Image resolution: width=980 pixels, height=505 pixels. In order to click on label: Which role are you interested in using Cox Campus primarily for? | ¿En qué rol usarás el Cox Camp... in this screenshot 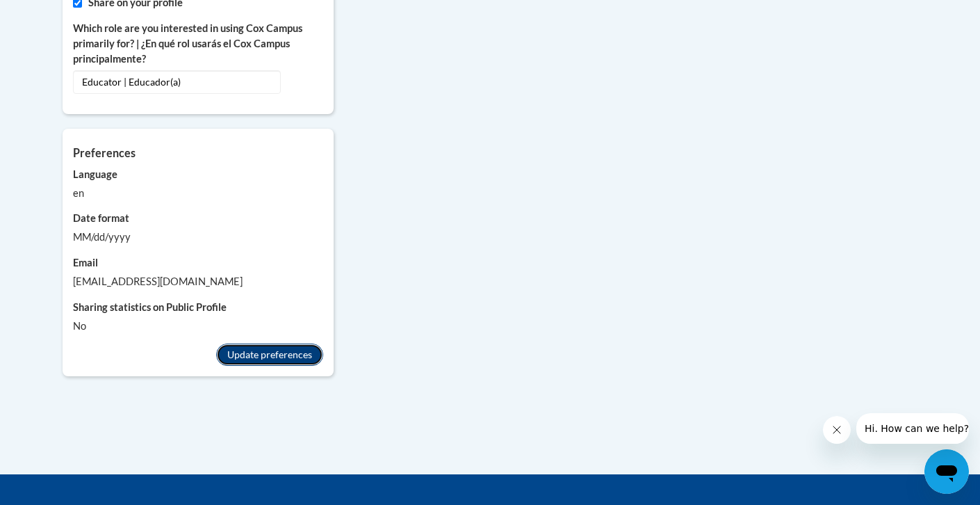, I will do `click(198, 44)`.